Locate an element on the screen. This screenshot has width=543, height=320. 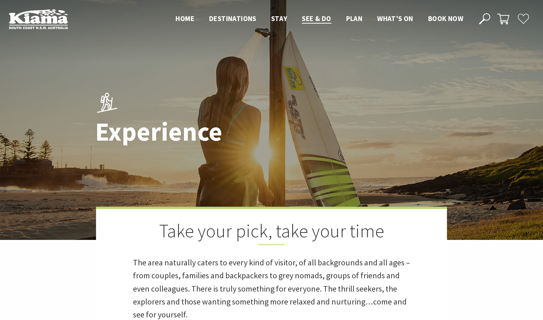
img: Kiama Logo is located at coordinates (38, 19).